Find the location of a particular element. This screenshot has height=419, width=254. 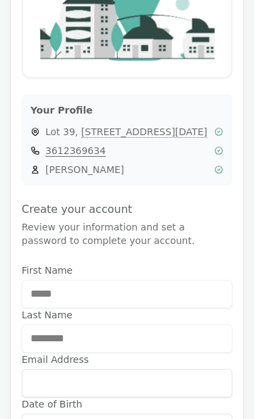

label: Email Address is located at coordinates (126, 360).